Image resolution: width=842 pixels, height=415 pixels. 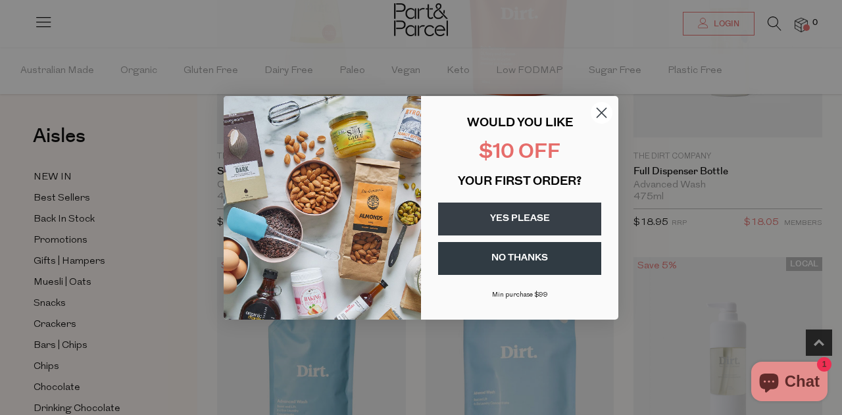 What do you see at coordinates (520, 153) in the screenshot?
I see `span: $10 OFF` at bounding box center [520, 153].